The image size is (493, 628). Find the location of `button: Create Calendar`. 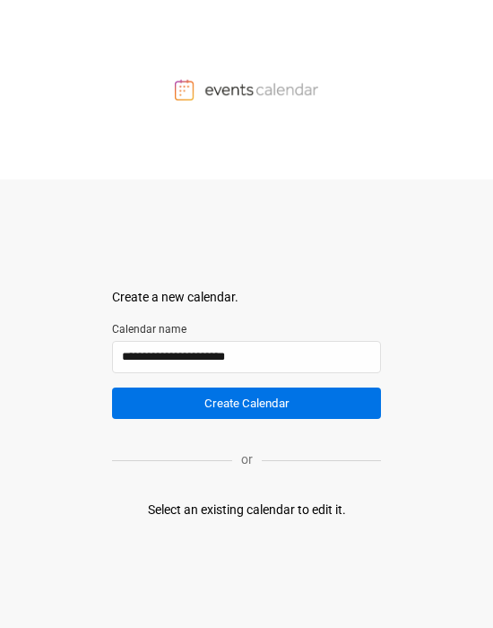

button: Create Calendar is located at coordinates (247, 403).